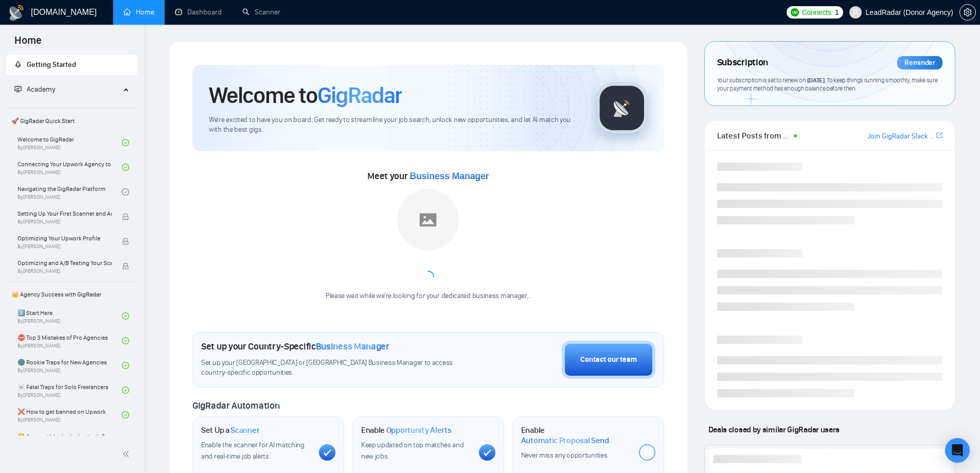  I want to click on span: setting, so click(967, 12).